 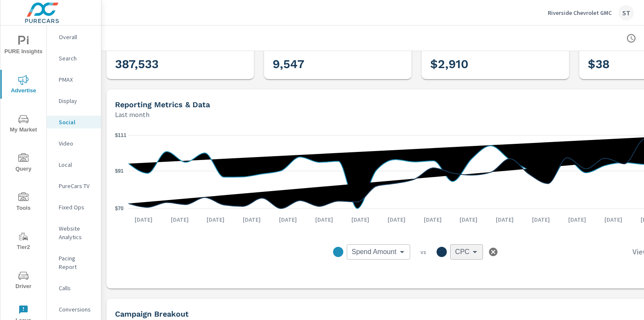 What do you see at coordinates (181, 64) in the screenshot?
I see `h3: 387,533` at bounding box center [181, 64].